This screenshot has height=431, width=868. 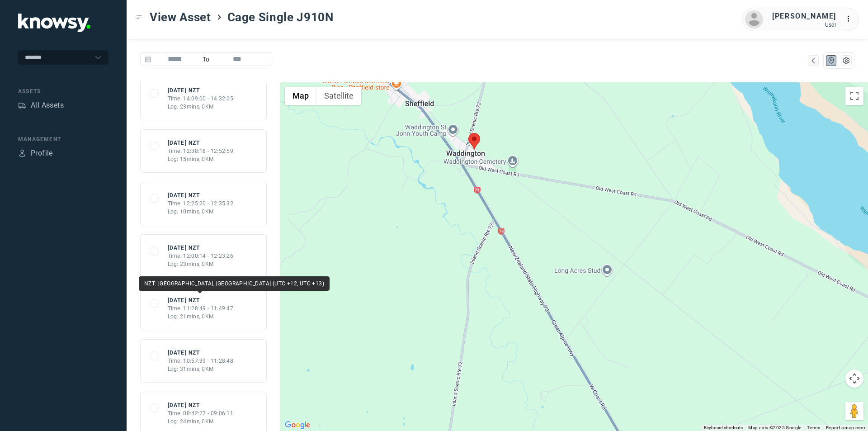 What do you see at coordinates (36, 153) in the screenshot?
I see `a: ProfileProfile` at bounding box center [36, 153].